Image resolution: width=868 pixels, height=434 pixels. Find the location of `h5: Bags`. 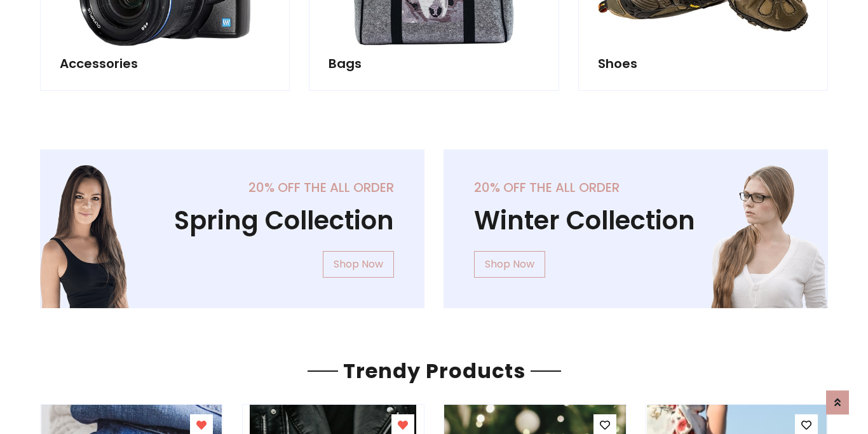

h5: Bags is located at coordinates (433, 64).